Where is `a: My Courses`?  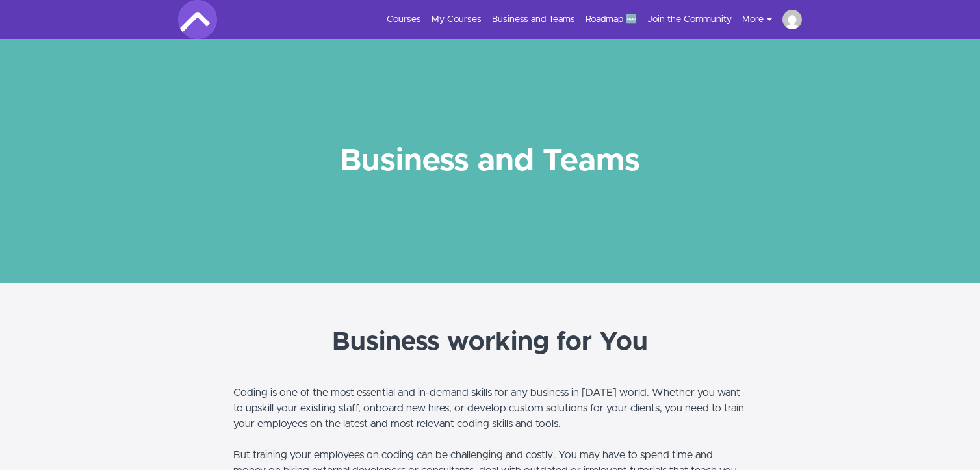
a: My Courses is located at coordinates (456, 19).